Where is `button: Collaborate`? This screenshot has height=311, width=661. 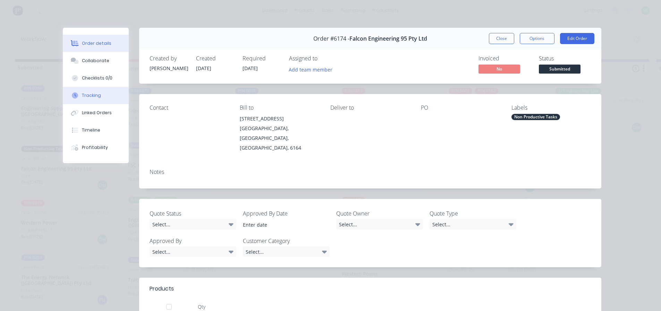 button: Collaborate is located at coordinates (96, 61).